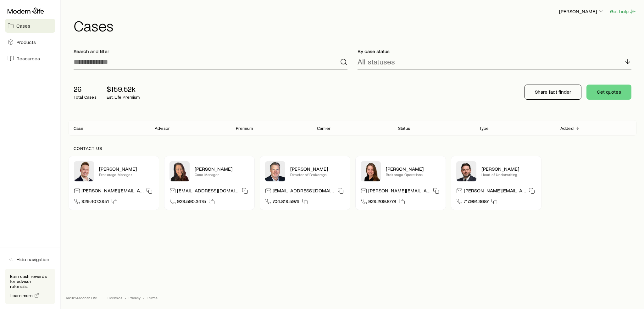  I want to click on p: Head of Underwriting, so click(509, 174).